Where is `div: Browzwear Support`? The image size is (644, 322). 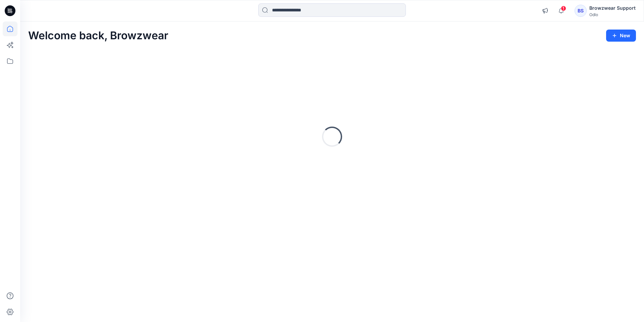 div: Browzwear Support is located at coordinates (612, 8).